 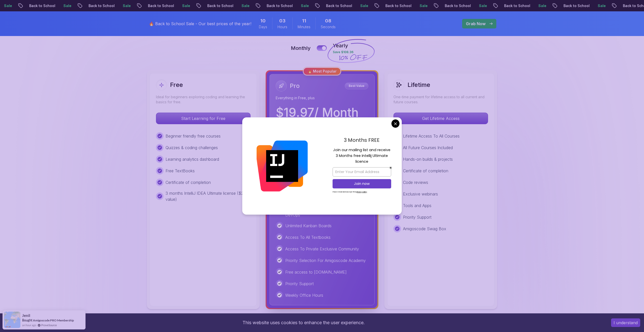 I want to click on p: Everything in Free, plus, so click(x=322, y=98).